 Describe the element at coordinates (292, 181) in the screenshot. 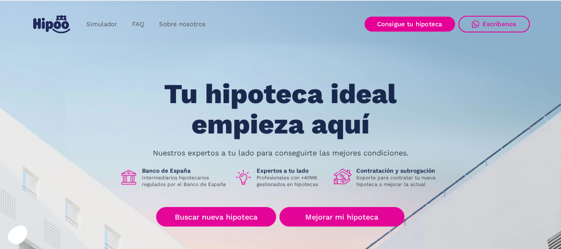

I see `p: Profesionales con +40M€ gestionados en hipotecas` at that location.